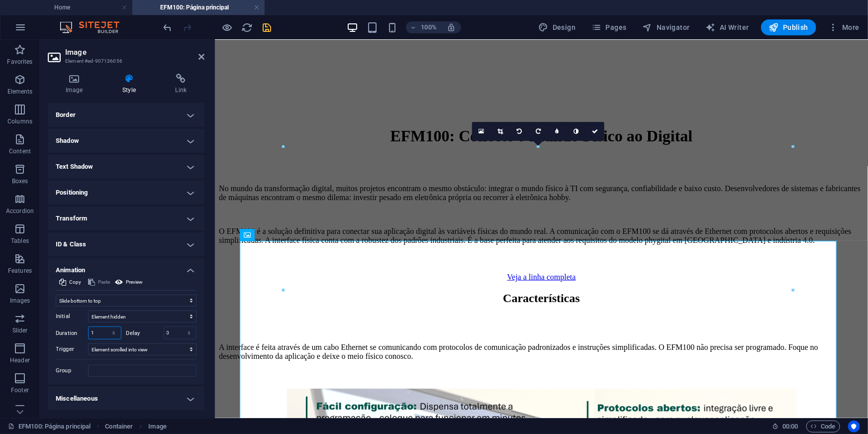 The image size is (868, 434). I want to click on label: Delay, so click(145, 332).